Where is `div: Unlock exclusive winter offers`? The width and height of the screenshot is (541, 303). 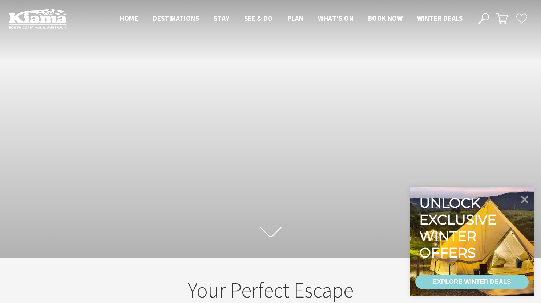 div: Unlock exclusive winter offers is located at coordinates (460, 228).